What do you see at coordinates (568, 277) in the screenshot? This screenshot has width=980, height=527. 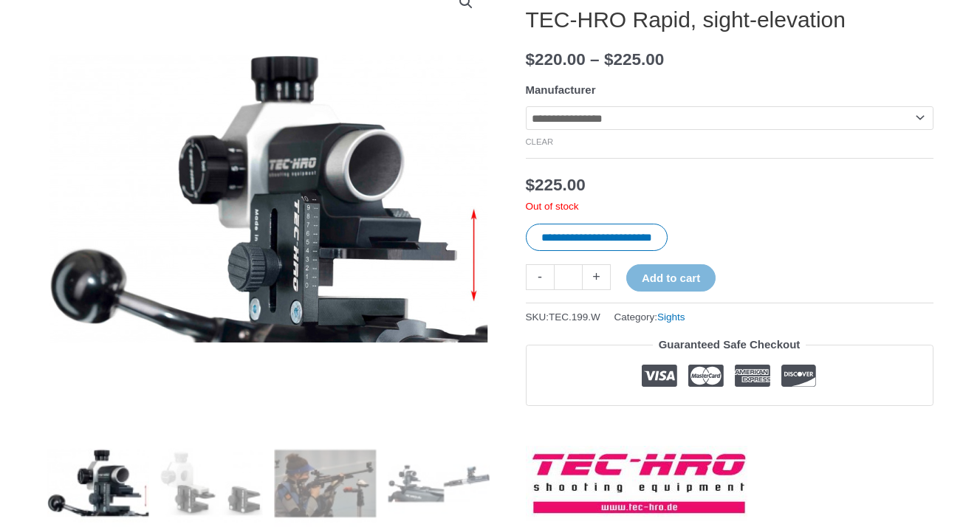 I see `input: Product quantity` at bounding box center [568, 277].